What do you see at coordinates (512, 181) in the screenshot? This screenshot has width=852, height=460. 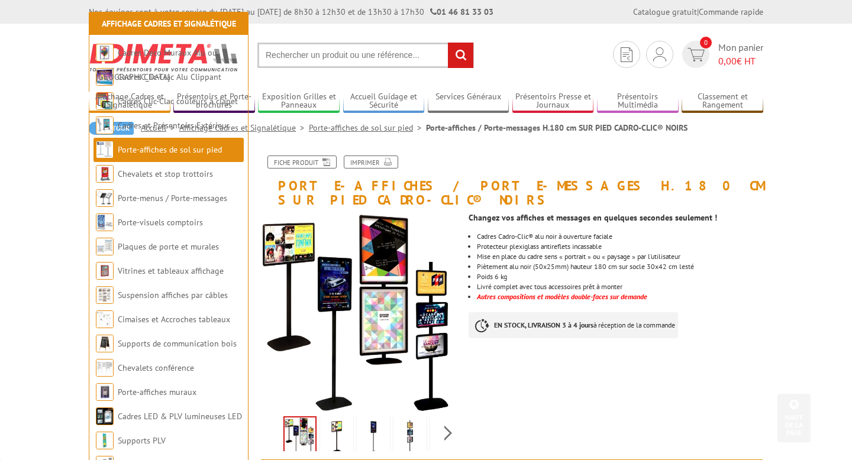 I see `h1: Porte-affiches / Porte-messages H.180 cm SUR PIED CADRO-CLIC® NOIRS` at bounding box center [512, 181].